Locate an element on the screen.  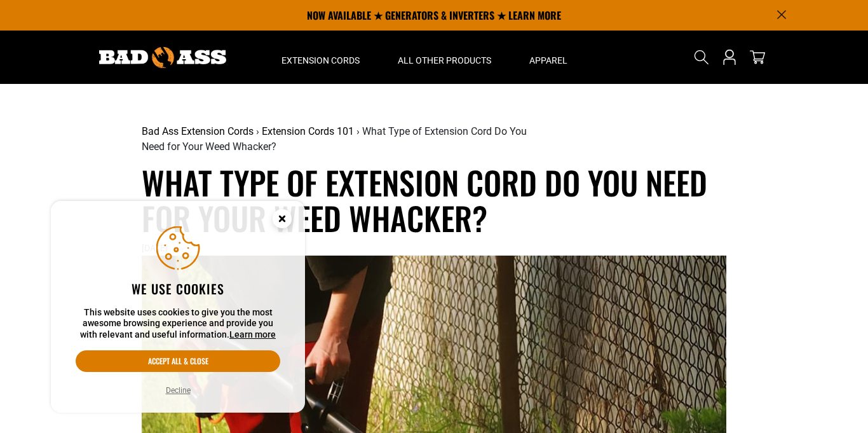
img: Bad Ass Extension Cords is located at coordinates (162, 57).